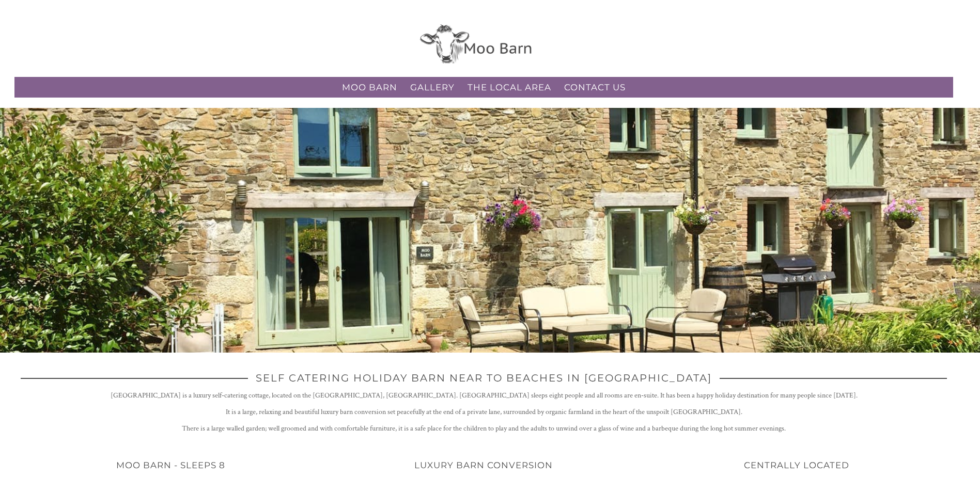 The width and height of the screenshot is (980, 477). What do you see at coordinates (509, 87) in the screenshot?
I see `a: The Local Area` at bounding box center [509, 87].